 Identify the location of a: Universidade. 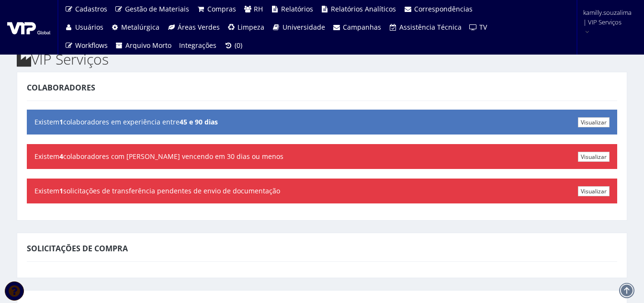
(298, 27).